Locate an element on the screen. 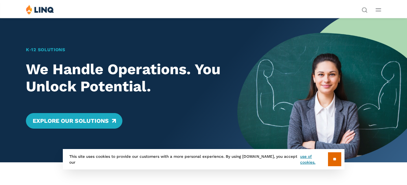 The image size is (407, 185). div: This site uses cookies to provide our customers with a more personal experience. By using [DOMAIN... is located at coordinates (204, 159).